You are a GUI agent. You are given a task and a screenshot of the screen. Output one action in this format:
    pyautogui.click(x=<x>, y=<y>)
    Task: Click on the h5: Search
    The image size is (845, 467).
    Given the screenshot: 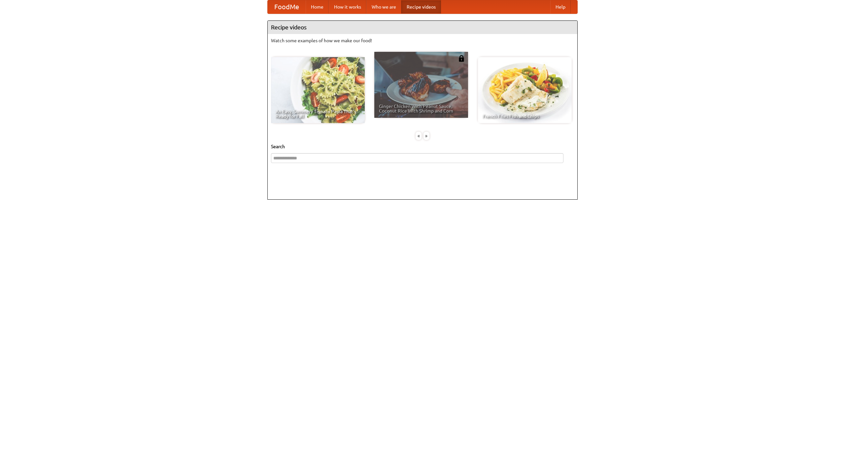 What is the action you would take?
    pyautogui.click(x=422, y=147)
    